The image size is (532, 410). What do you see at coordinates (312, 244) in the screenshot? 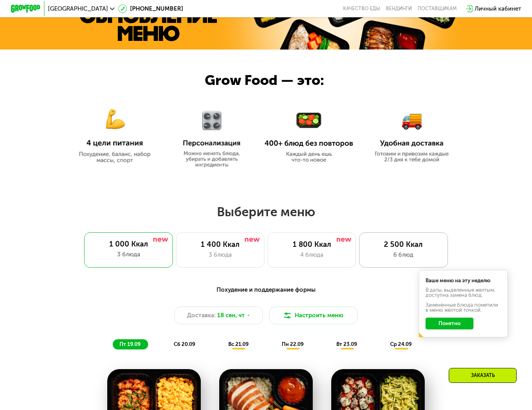
I see `div: 1 800 Ккал` at bounding box center [312, 244].